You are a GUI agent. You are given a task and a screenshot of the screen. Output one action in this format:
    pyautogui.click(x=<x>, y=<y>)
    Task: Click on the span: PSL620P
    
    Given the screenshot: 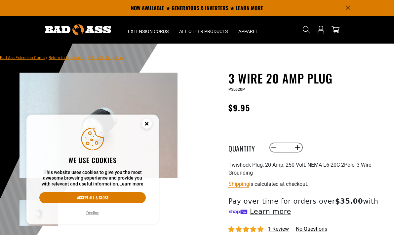 What is the action you would take?
    pyautogui.click(x=237, y=90)
    